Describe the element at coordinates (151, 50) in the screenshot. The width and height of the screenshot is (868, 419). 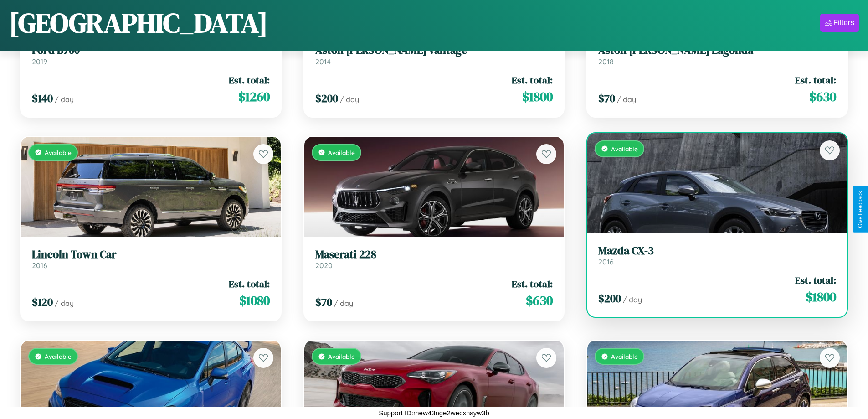
I see `h3: Ford B700` at that location.